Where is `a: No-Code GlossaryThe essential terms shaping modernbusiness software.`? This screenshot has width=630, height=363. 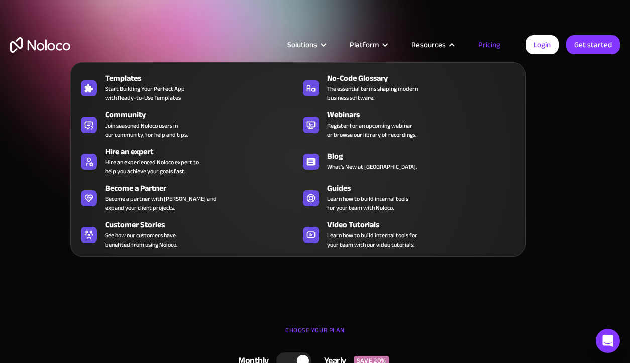 a: No-Code GlossaryThe essential terms shaping modernbusiness software. is located at coordinates (409, 87).